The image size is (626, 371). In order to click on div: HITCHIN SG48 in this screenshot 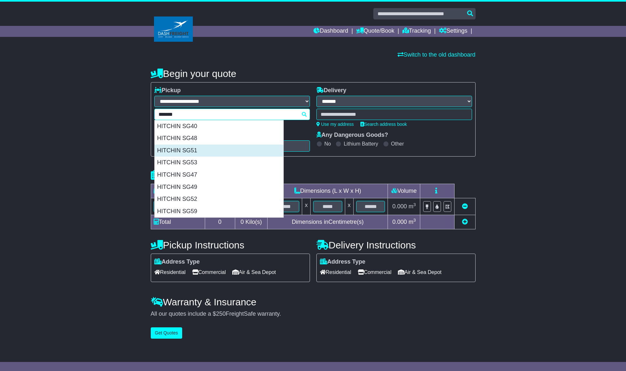, I will do `click(219, 138)`.